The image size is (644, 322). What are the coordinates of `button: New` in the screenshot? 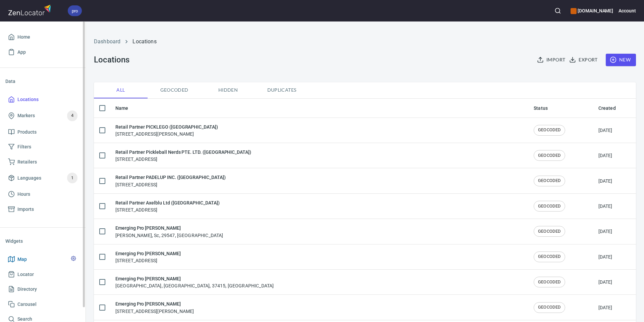 It's located at (621, 60).